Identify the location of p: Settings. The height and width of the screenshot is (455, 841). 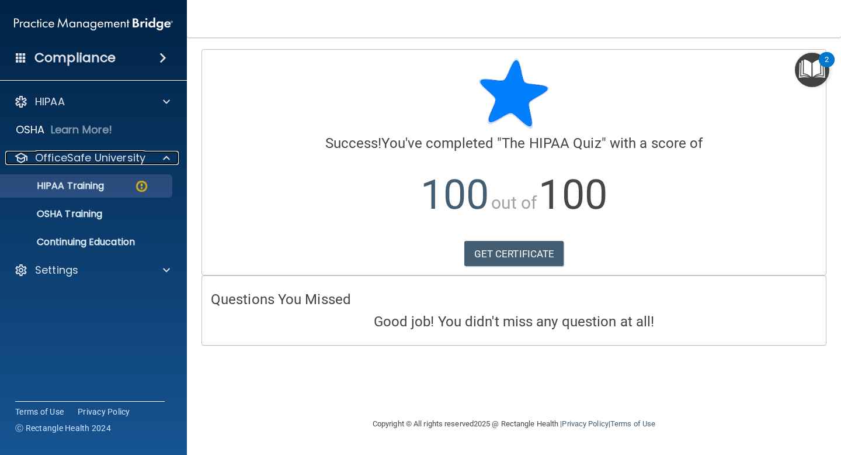
(57, 270).